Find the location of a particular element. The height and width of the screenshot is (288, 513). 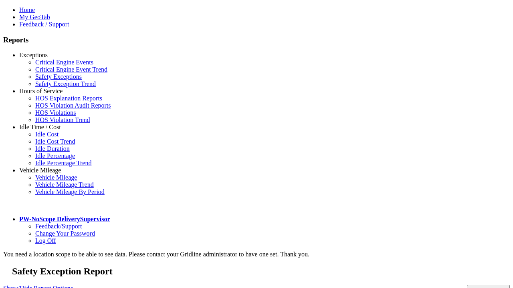

h3: Reports is located at coordinates (256, 40).